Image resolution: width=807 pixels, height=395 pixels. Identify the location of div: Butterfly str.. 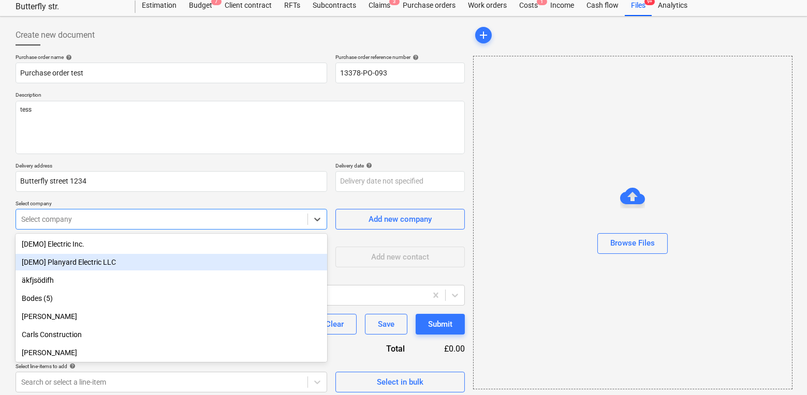
(69, 7).